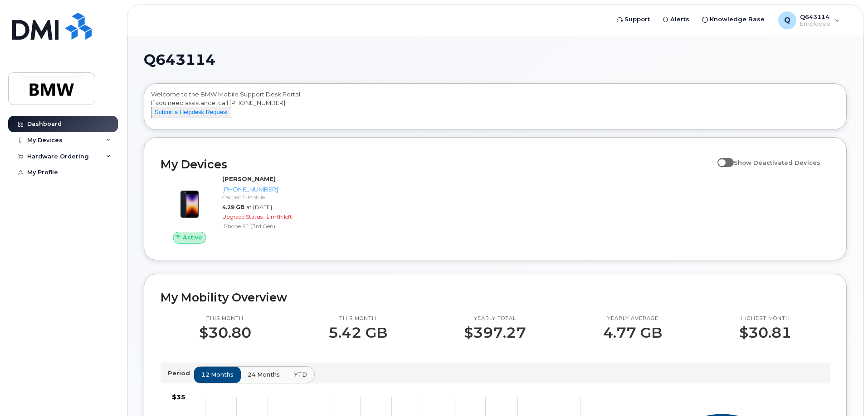  I want to click on p: 4.77 GB, so click(633, 333).